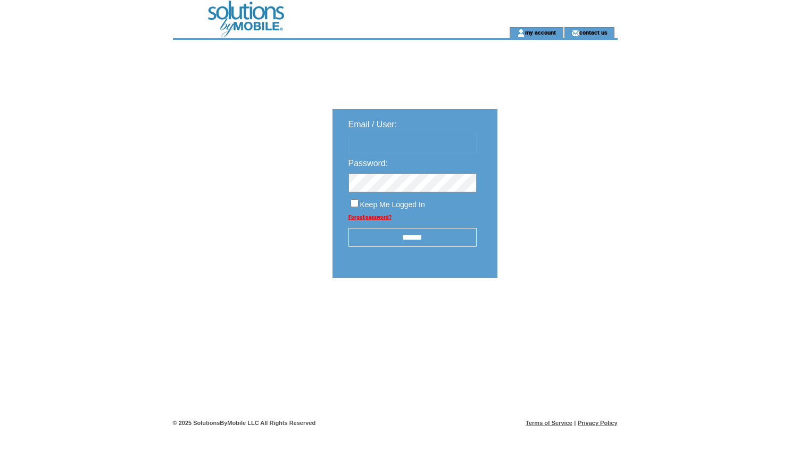 The width and height of the screenshot is (790, 458). Describe the element at coordinates (368, 163) in the screenshot. I see `span: Password:` at that location.